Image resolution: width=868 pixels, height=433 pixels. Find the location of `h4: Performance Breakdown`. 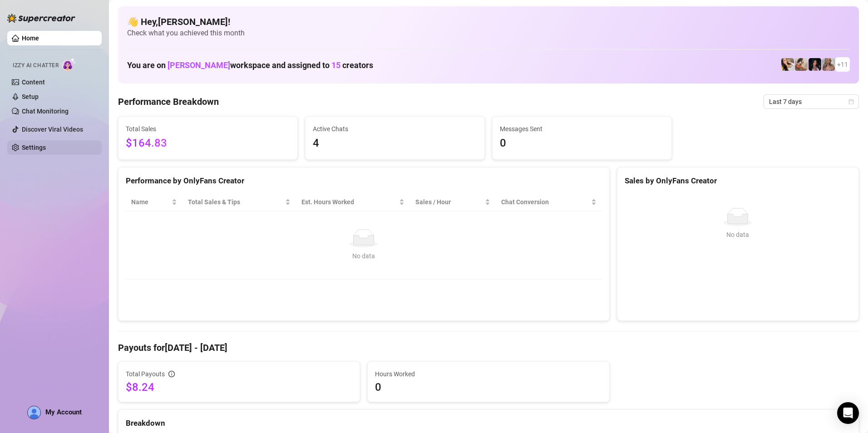

h4: Performance Breakdown is located at coordinates (168, 102).